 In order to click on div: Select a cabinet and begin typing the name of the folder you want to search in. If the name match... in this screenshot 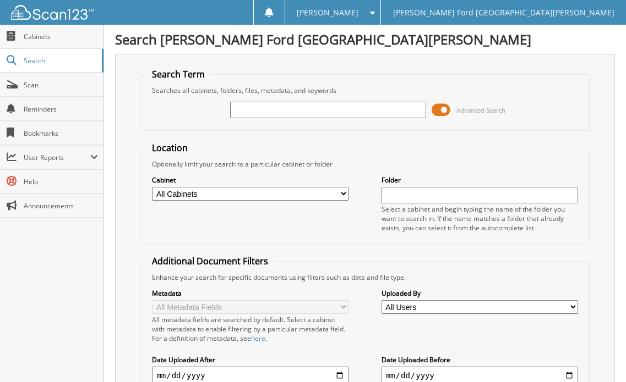, I will do `click(479, 218)`.